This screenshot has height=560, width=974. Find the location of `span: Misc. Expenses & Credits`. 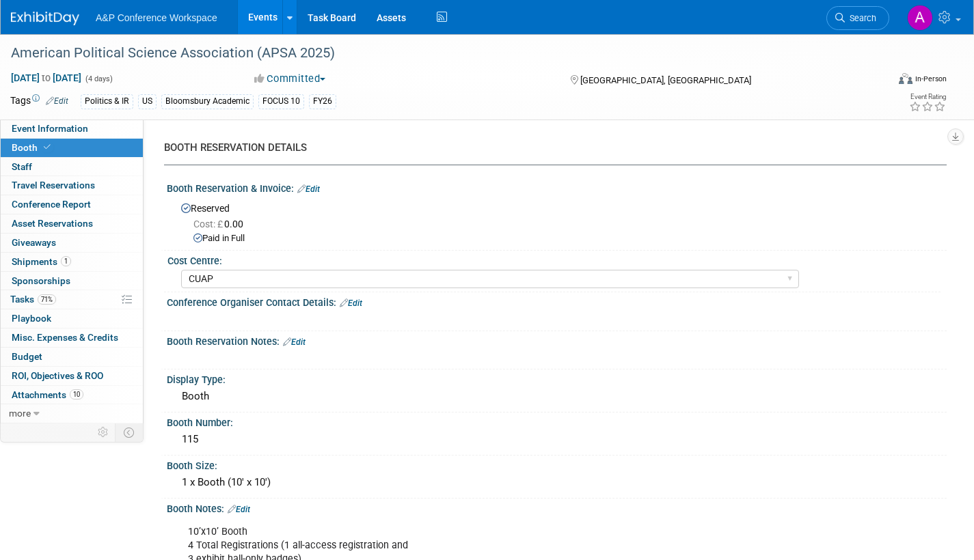

span: Misc. Expenses & Credits is located at coordinates (65, 338).